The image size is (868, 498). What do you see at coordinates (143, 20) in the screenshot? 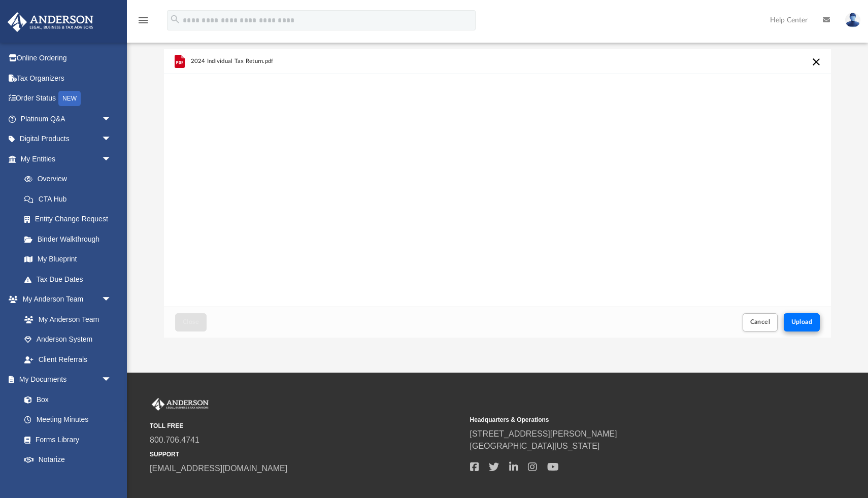
I see `i: menu` at bounding box center [143, 20].